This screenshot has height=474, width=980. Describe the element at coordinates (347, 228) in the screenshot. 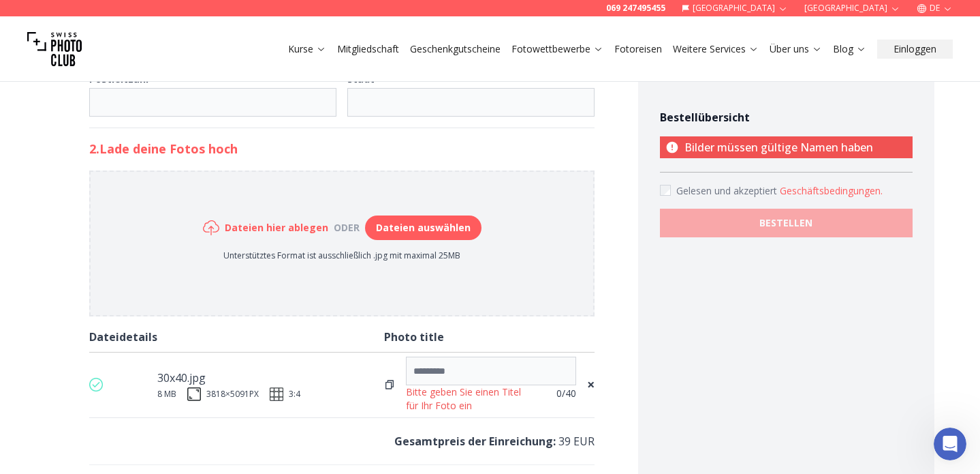

I see `div: oder` at that location.